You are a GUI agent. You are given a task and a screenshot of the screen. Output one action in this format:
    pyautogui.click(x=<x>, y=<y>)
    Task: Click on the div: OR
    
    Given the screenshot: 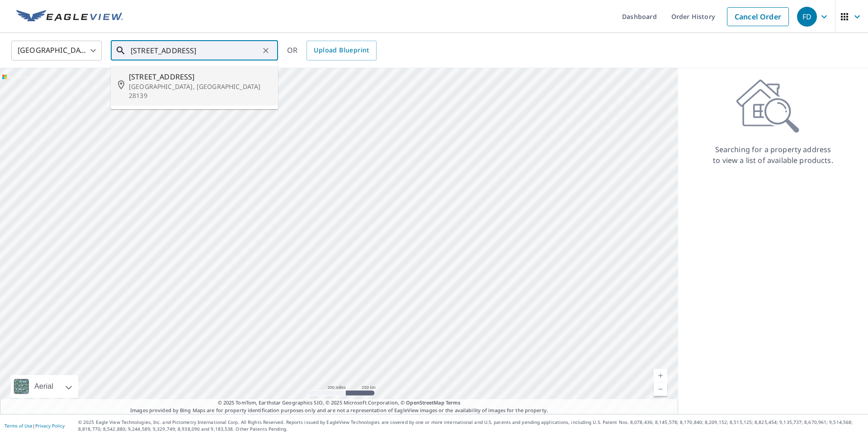 What is the action you would take?
    pyautogui.click(x=332, y=51)
    